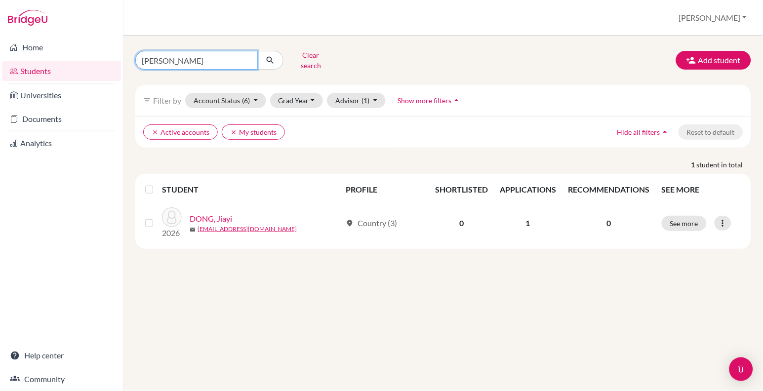 The width and height of the screenshot is (763, 391). Describe the element at coordinates (609, 223) in the screenshot. I see `p: 0` at that location.